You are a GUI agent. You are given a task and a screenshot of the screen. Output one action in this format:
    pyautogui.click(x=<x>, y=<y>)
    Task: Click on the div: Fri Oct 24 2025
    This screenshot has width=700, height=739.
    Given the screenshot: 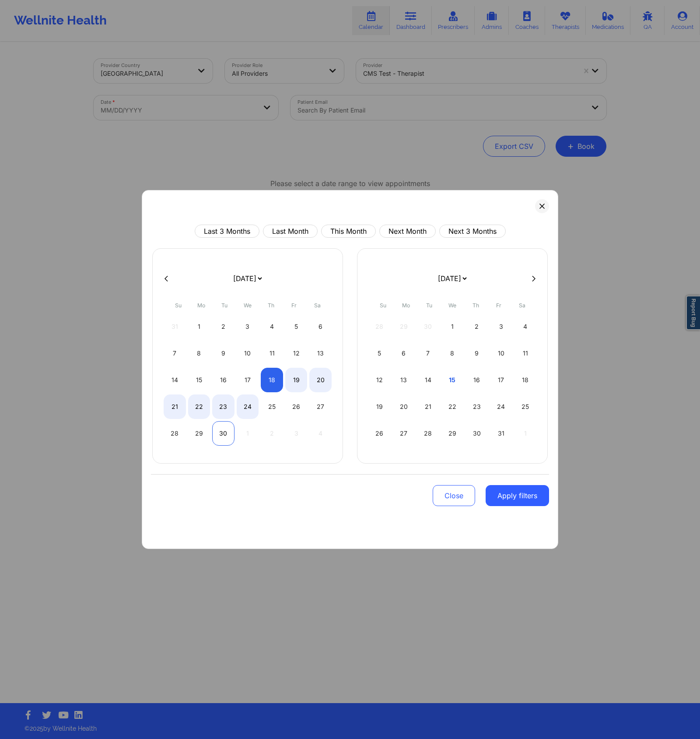 What is the action you would take?
    pyautogui.click(x=501, y=407)
    